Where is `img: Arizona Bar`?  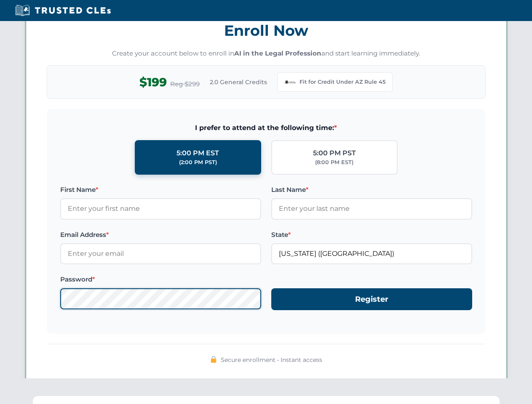
img: Arizona Bar is located at coordinates (290, 82).